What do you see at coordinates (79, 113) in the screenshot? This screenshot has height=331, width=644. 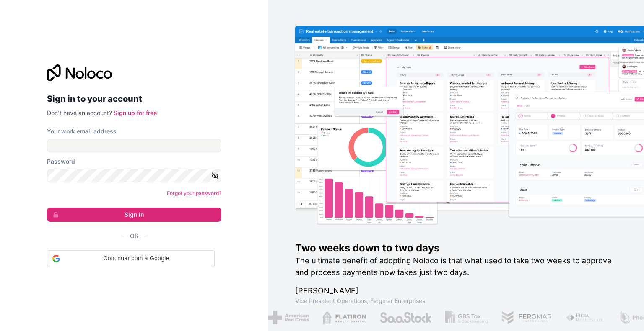 I see `span: Don't have an account?` at bounding box center [79, 113].